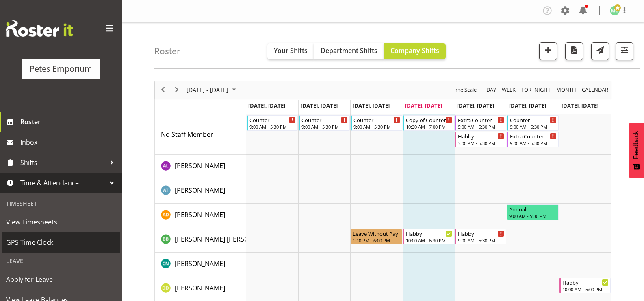 The width and height of the screenshot is (644, 301). Describe the element at coordinates (187, 134) in the screenshot. I see `a: No Staff Member` at that location.